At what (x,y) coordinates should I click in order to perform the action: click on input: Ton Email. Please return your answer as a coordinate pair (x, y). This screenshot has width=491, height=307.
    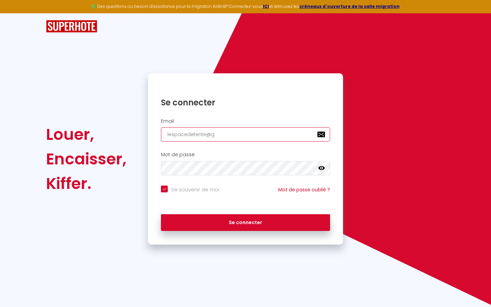
    Looking at the image, I should click on (245, 134).